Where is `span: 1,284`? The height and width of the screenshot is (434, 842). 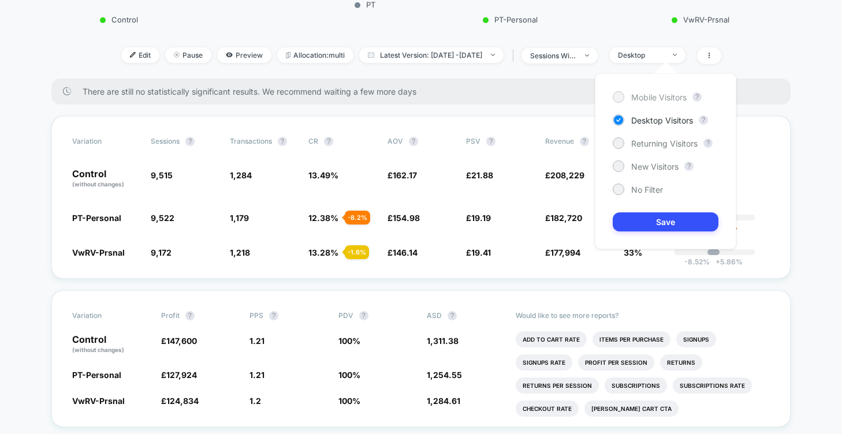 span: 1,284 is located at coordinates (241, 175).